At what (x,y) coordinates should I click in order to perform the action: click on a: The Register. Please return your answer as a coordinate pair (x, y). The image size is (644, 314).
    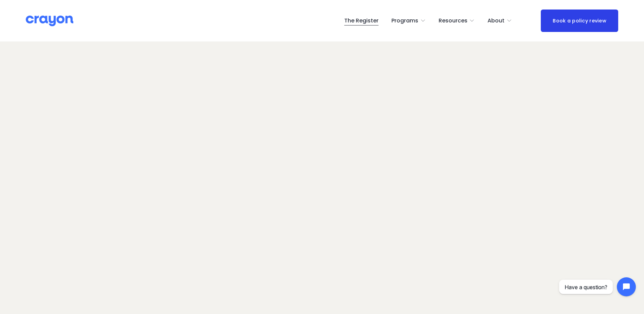
    Looking at the image, I should click on (361, 21).